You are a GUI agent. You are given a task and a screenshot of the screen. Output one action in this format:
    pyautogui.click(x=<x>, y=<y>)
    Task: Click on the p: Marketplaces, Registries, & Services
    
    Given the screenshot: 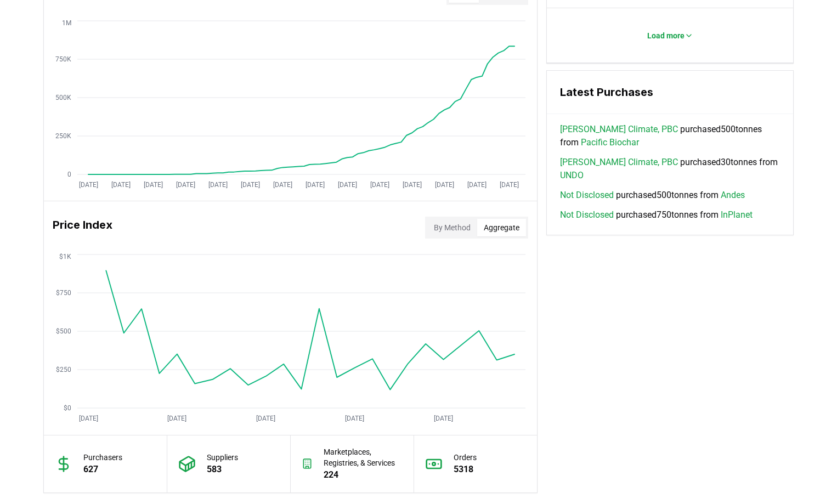 What is the action you would take?
    pyautogui.click(x=363, y=457)
    